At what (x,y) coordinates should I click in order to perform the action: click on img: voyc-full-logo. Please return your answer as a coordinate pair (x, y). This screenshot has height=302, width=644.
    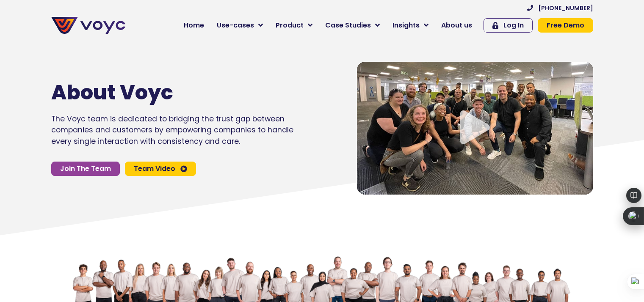
    Looking at the image, I should click on (88, 25).